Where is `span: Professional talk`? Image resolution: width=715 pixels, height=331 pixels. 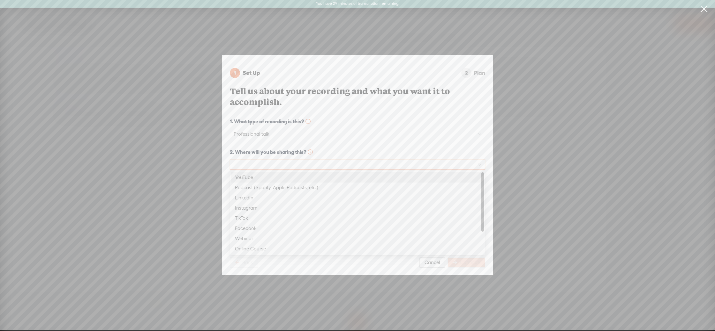
span: Professional talk is located at coordinates (357, 134).